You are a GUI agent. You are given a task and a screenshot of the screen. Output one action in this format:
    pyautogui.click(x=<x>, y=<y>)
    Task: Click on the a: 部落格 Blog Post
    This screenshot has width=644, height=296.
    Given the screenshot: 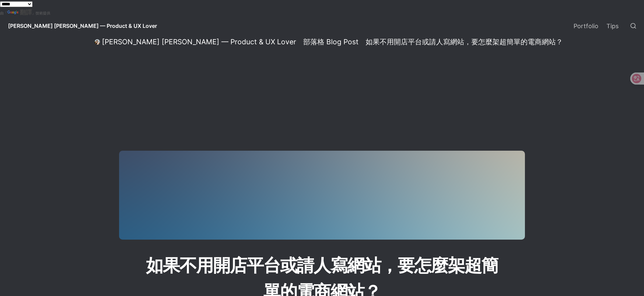 What is the action you would take?
    pyautogui.click(x=331, y=42)
    